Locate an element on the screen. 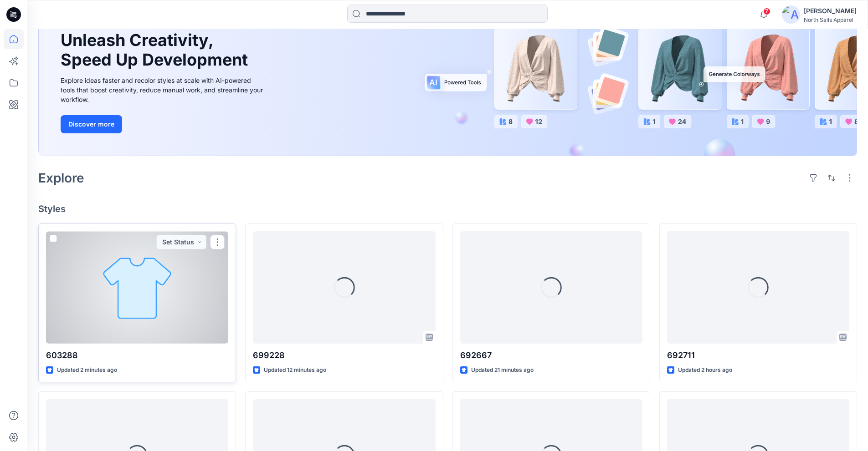  button: Discover more is located at coordinates (91, 124).